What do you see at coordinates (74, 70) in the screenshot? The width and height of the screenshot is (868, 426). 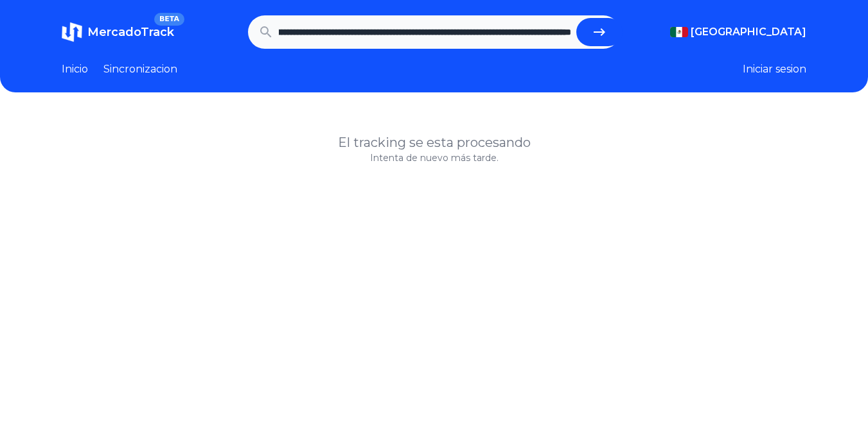 I see `a: Inicio` at bounding box center [74, 70].